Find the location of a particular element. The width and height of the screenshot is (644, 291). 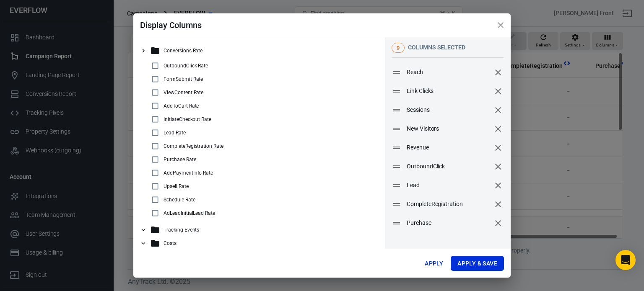

span: 9 is located at coordinates (398, 48).